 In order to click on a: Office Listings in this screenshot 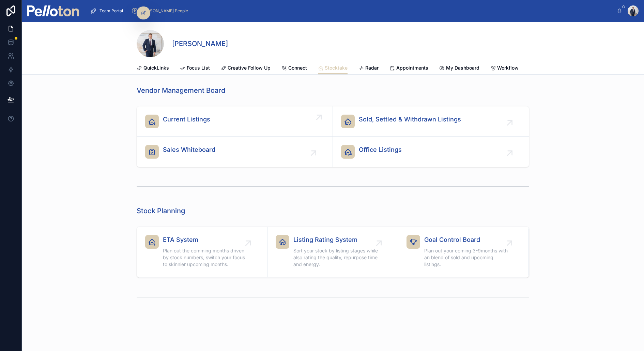, I will do `click(431, 152)`.